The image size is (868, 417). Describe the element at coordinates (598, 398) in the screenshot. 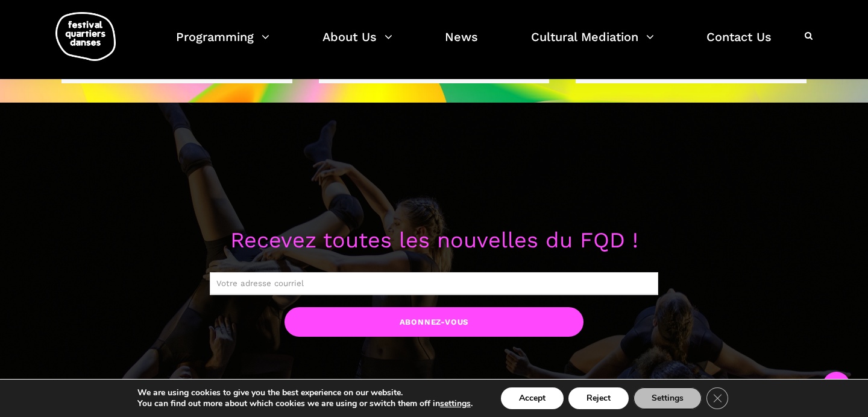

I see `button: Reject` at that location.